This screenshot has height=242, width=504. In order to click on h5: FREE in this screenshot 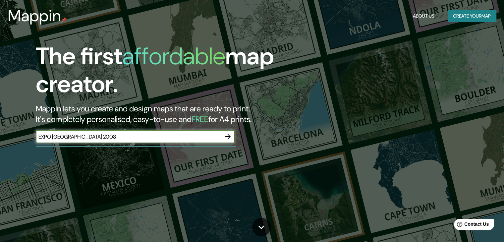, I will do `click(200, 119)`.